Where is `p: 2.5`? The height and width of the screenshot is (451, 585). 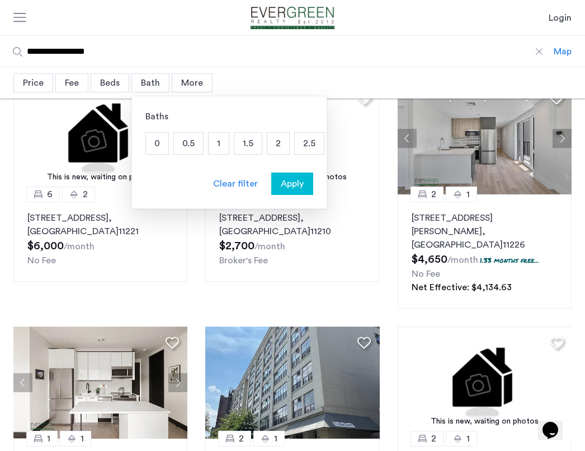 p: 2.5 is located at coordinates (309, 143).